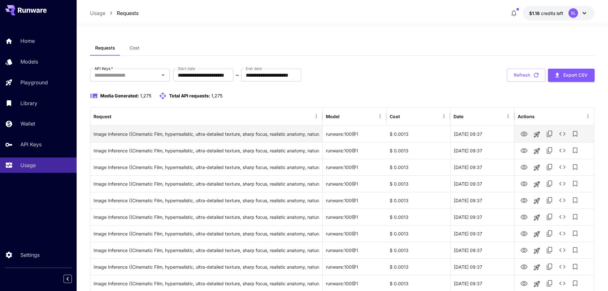 This screenshot has height=291, width=608. What do you see at coordinates (98, 13) in the screenshot?
I see `a: Usage` at bounding box center [98, 13].